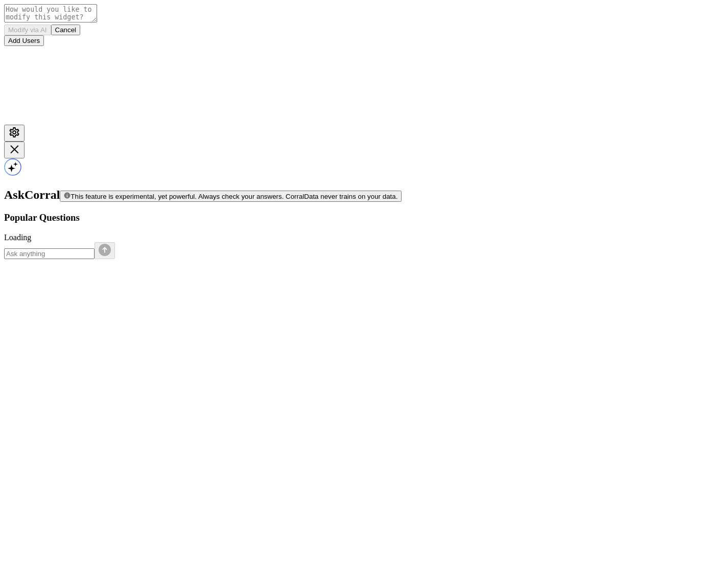  I want to click on button: Modify via AI, so click(28, 29).